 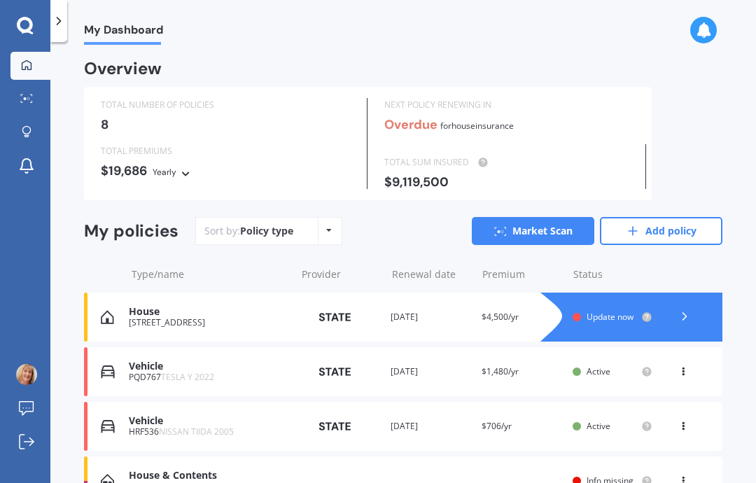 I want to click on div: Type/name, so click(x=211, y=274).